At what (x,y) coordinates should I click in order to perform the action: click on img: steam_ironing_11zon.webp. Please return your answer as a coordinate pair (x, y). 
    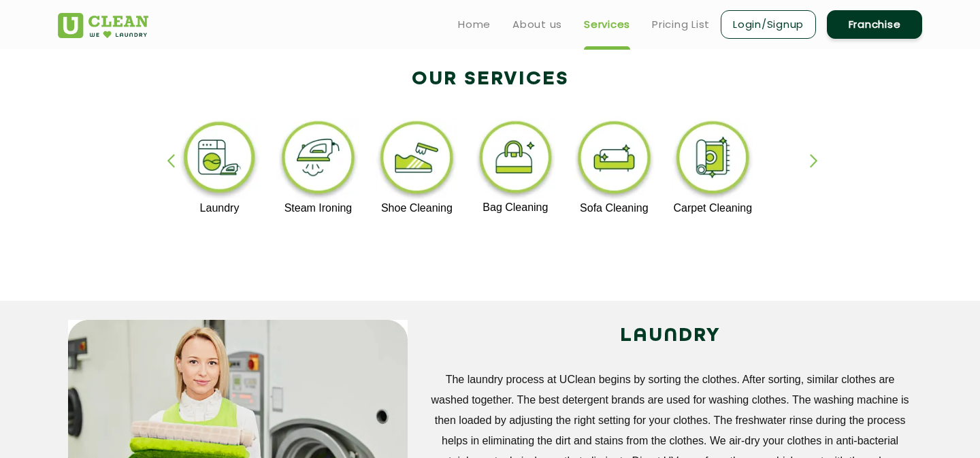
    Looking at the image, I should click on (318, 160).